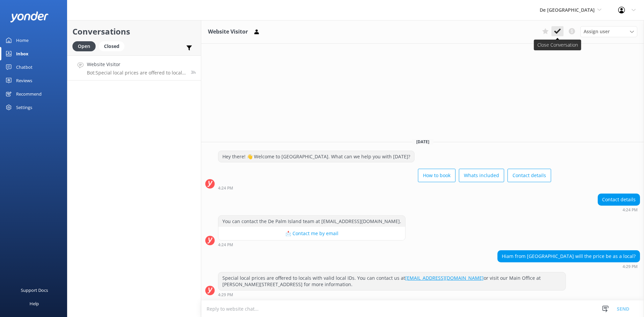 The image size is (644, 317). What do you see at coordinates (24, 107) in the screenshot?
I see `div: Settings` at bounding box center [24, 107].